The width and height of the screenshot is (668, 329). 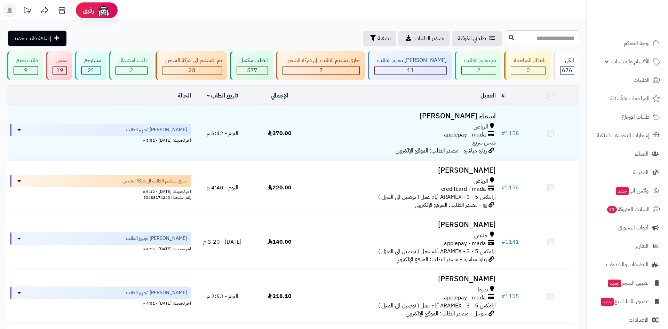 I want to click on a: الطلب مكتمل 577, so click(x=252, y=65).